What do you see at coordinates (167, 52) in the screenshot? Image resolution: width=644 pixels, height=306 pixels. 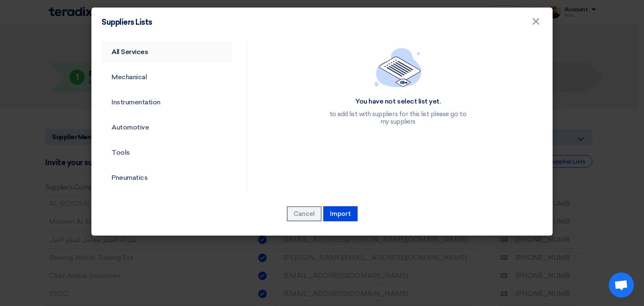 I see `a: All Services` at bounding box center [167, 52].